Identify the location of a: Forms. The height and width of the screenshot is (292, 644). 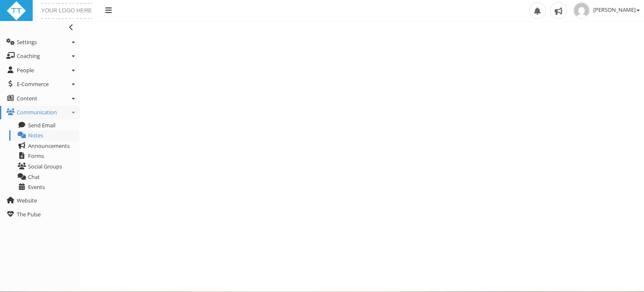
(44, 156).